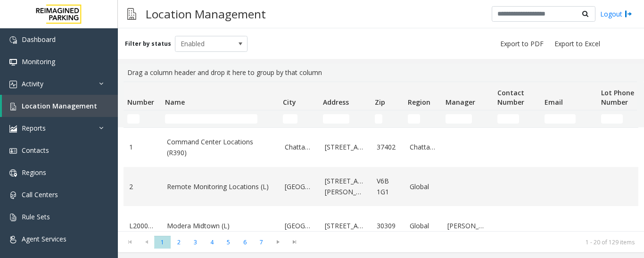  Describe the element at coordinates (517, 119) in the screenshot. I see `td: Contact Number Filter` at that location.